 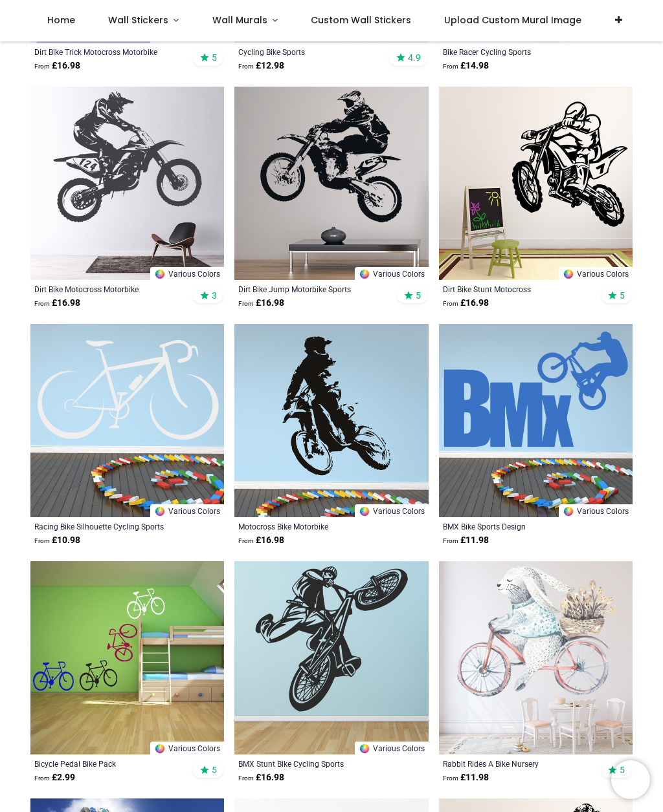 What do you see at coordinates (108, 764) in the screenshot?
I see `a: Bicycle Pedal Bike Pack` at bounding box center [108, 764].